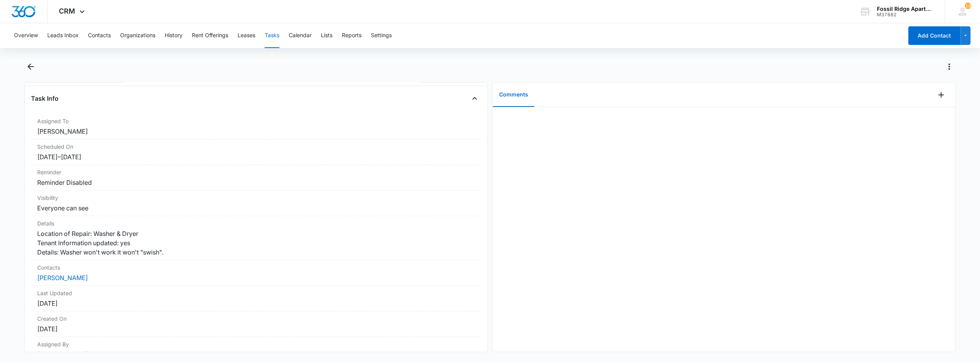  What do you see at coordinates (326, 36) in the screenshot?
I see `button: Lists` at bounding box center [326, 36].